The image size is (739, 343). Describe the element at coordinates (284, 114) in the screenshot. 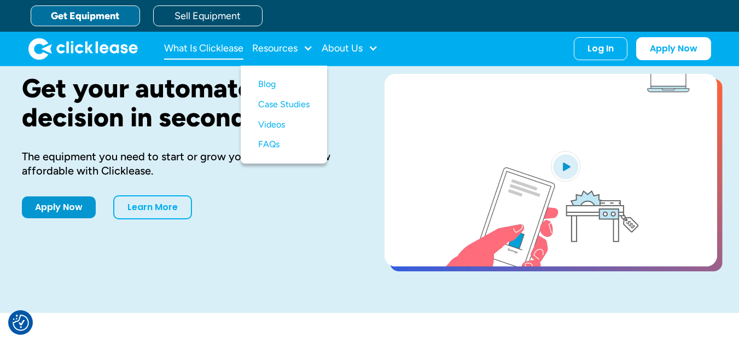

I see `nav: Resources` at that location.